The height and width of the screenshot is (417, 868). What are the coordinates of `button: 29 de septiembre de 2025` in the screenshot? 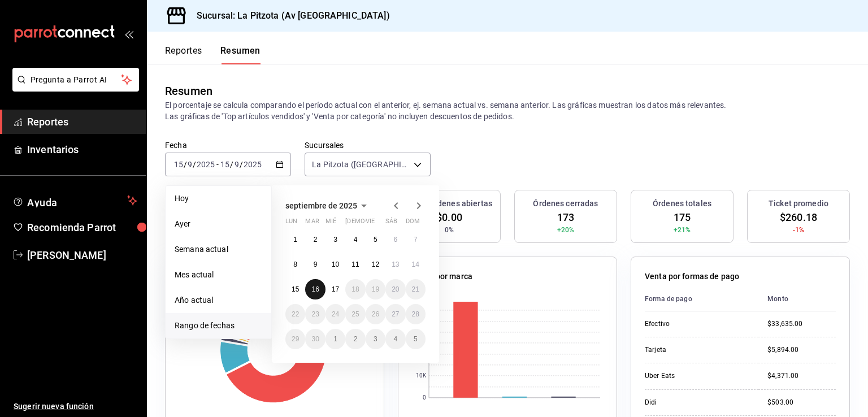 It's located at (295, 339).